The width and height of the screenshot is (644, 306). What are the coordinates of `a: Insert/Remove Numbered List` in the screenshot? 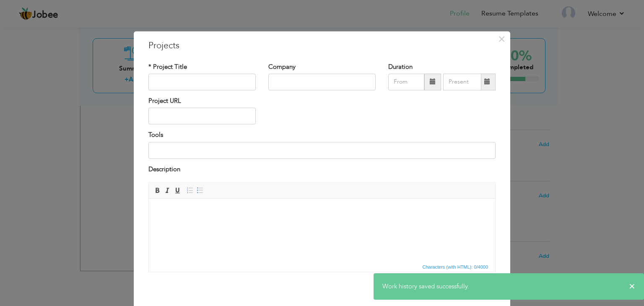 It's located at (190, 191).